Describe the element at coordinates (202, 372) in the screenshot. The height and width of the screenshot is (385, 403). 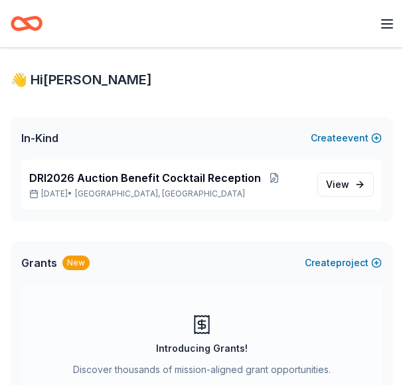
I see `div: Discover thousands of mission-aligned grant opportunities.` at that location.